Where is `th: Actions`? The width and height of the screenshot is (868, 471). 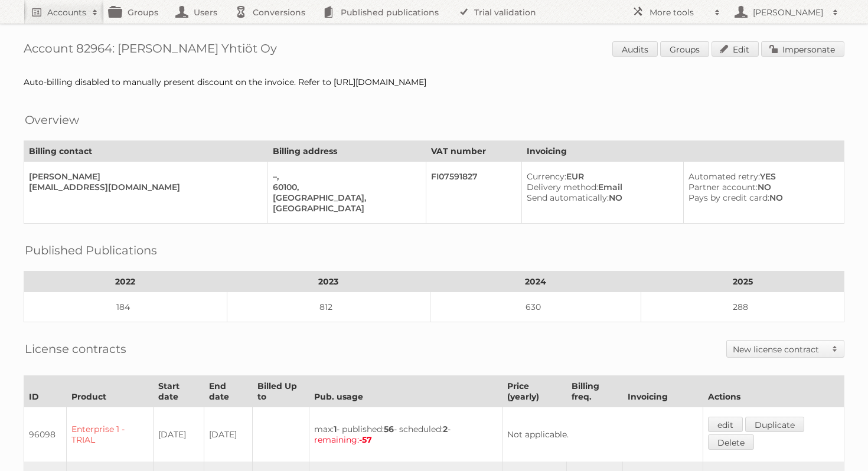
th: Actions is located at coordinates (774, 391).